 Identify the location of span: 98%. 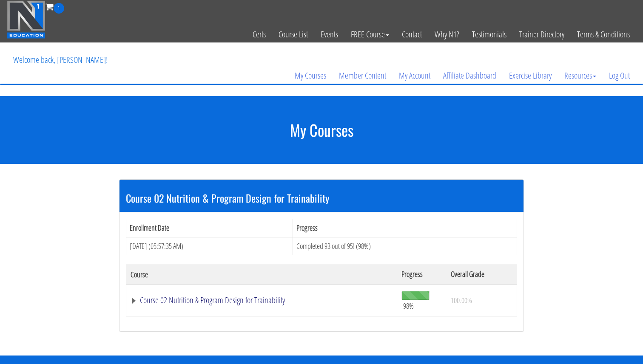
(408, 306).